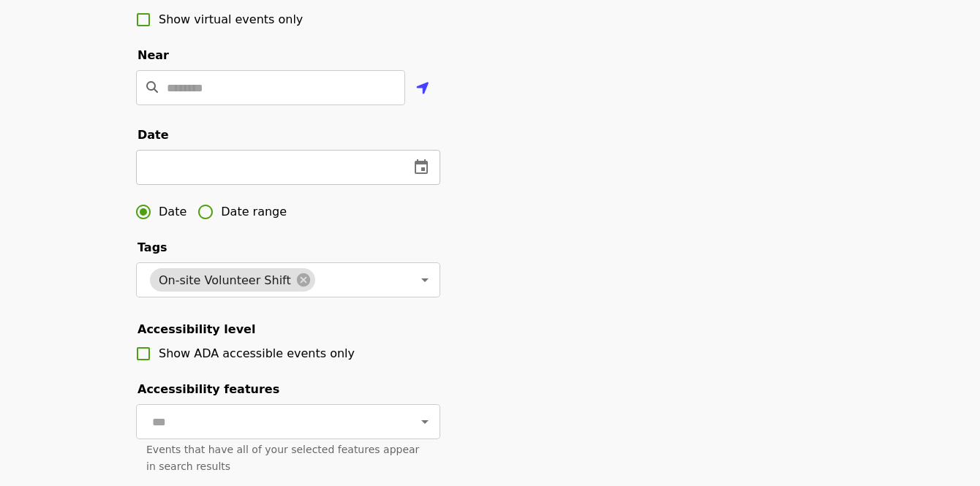 The width and height of the screenshot is (980, 486). Describe the element at coordinates (254, 212) in the screenshot. I see `span: Date range` at that location.